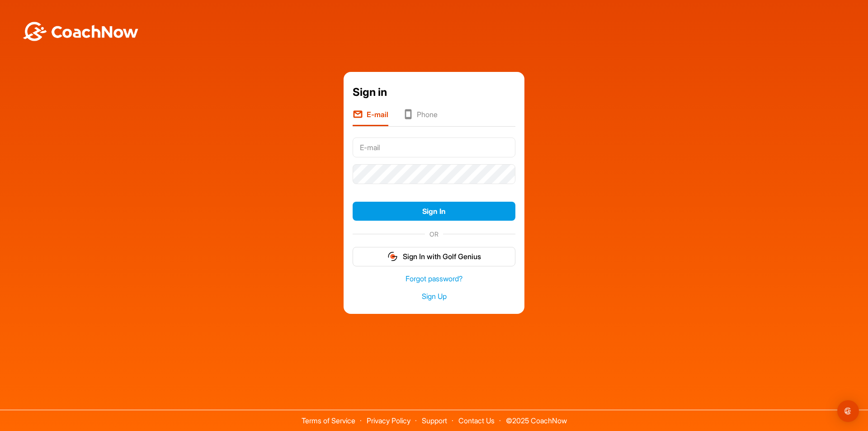 Image resolution: width=868 pixels, height=431 pixels. Describe the element at coordinates (536, 417) in the screenshot. I see `span: © 2025 CoachNow` at that location.